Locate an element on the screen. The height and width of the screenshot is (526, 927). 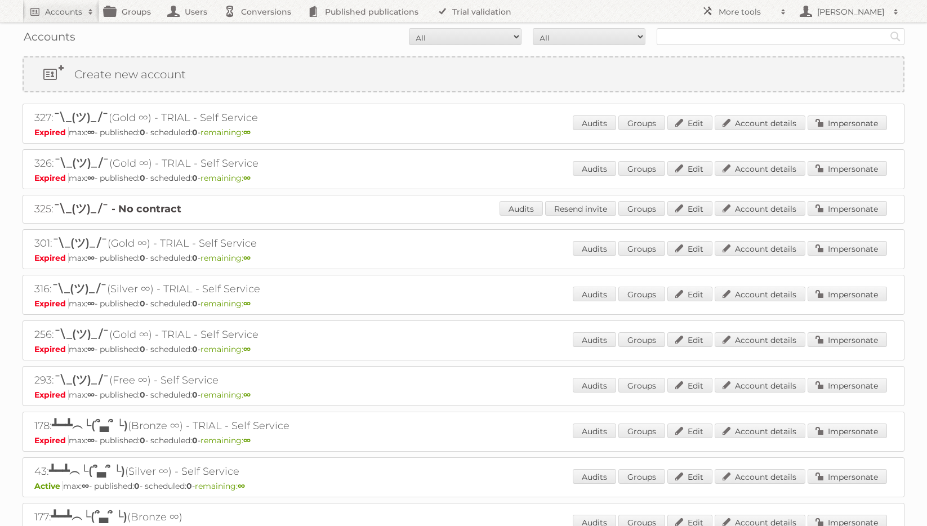
a: Create new account is located at coordinates (463, 74).